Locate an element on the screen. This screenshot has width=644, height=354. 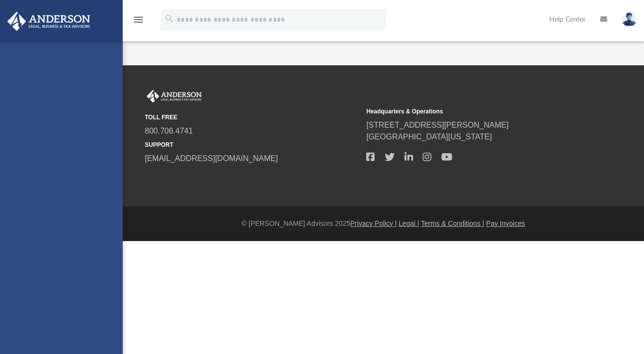
a: Privacy Policy | is located at coordinates (374, 223).